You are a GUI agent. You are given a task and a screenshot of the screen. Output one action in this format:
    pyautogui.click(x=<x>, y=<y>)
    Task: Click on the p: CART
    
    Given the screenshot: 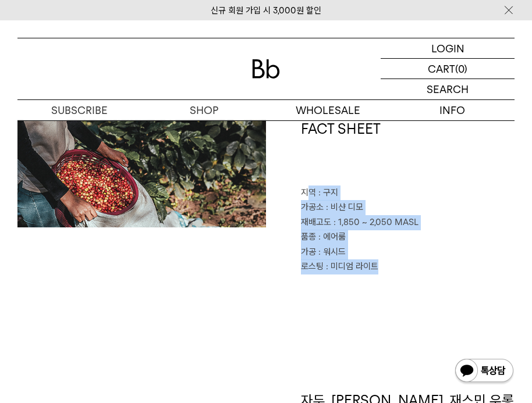 What is the action you would take?
    pyautogui.click(x=442, y=69)
    